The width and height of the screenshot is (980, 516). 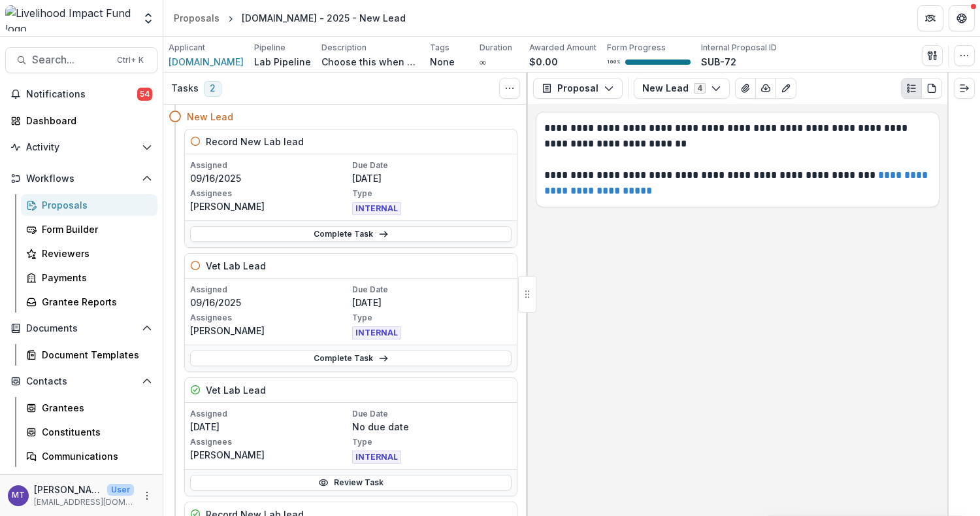 I want to click on a: Document Templates, so click(x=89, y=354).